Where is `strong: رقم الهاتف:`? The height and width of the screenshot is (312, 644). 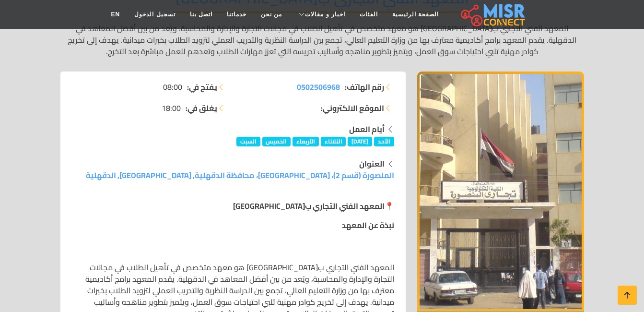
strong: رقم الهاتف: is located at coordinates (364, 87).